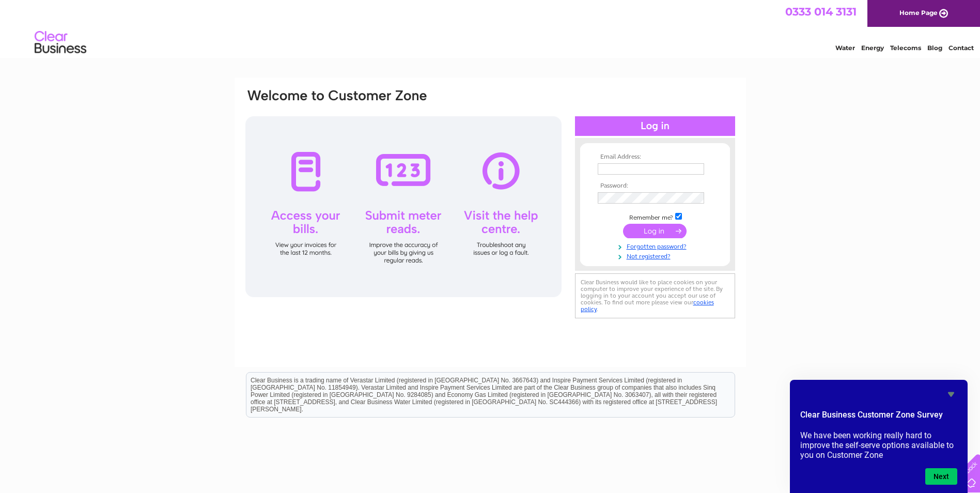 The image size is (980, 493). I want to click on a: Energy, so click(872, 47).